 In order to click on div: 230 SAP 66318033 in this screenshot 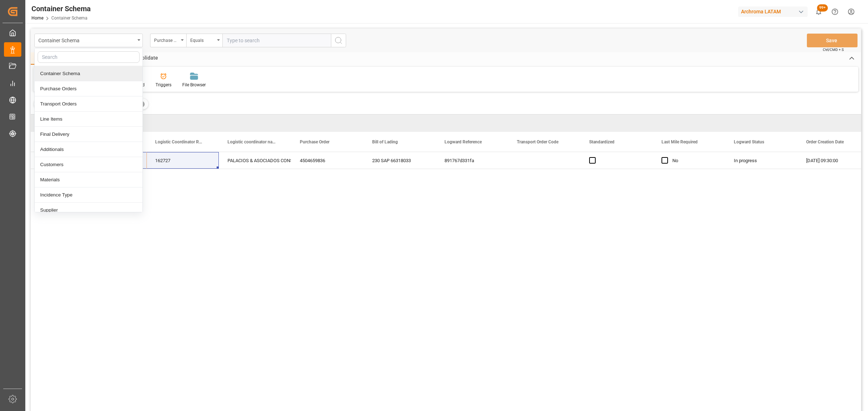, I will do `click(400, 160)`.